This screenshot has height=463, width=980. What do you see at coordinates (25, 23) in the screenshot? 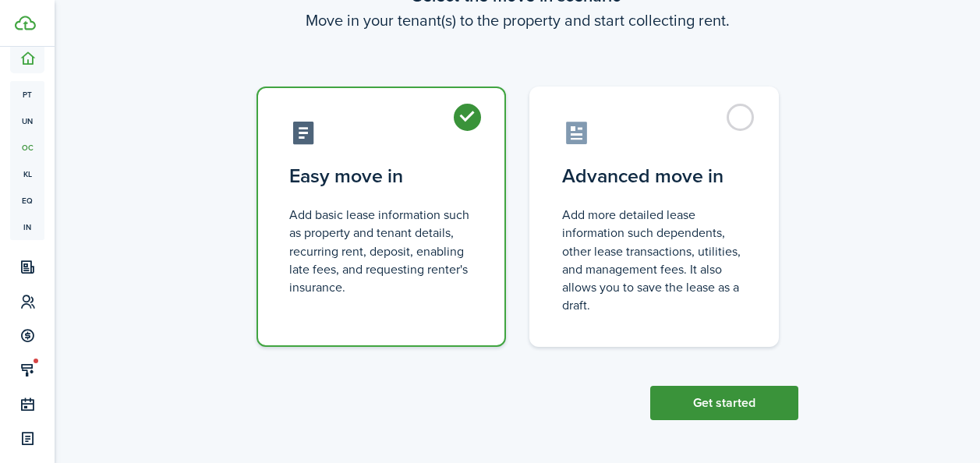
I see `img: TenantCloud` at bounding box center [25, 23].